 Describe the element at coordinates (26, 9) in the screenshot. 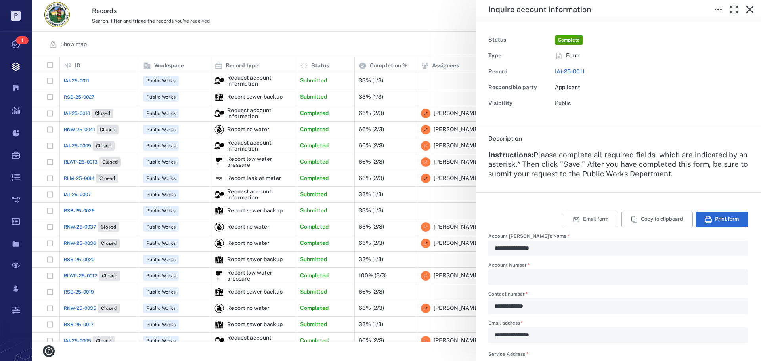

I see `span: Help` at that location.